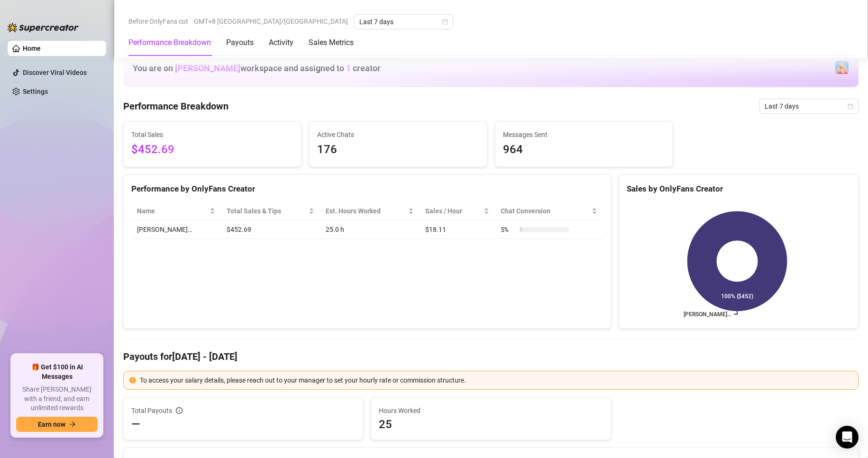 The height and width of the screenshot is (458, 868). What do you see at coordinates (349, 67) in the screenshot?
I see `span: 1` at bounding box center [349, 67].